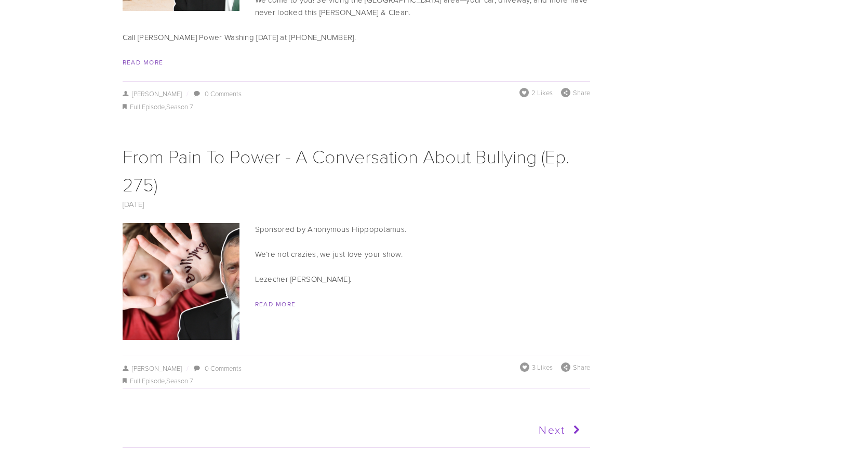 The image size is (868, 454). Describe the element at coordinates (543, 367) in the screenshot. I see `span: 3 Likes` at that location.